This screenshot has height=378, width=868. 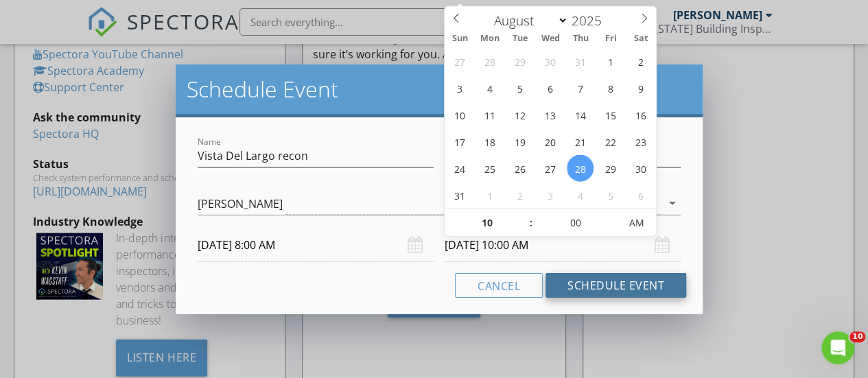 I want to click on span: August 1, 2025, so click(x=610, y=61).